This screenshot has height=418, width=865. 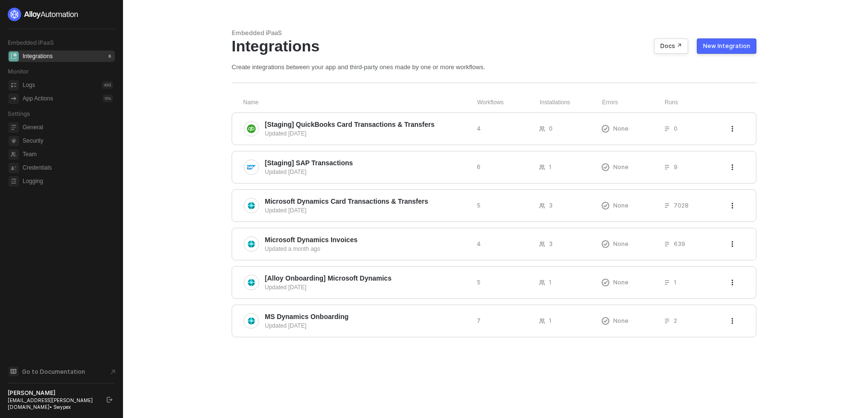 I want to click on span: Go to Documentation, so click(x=53, y=372).